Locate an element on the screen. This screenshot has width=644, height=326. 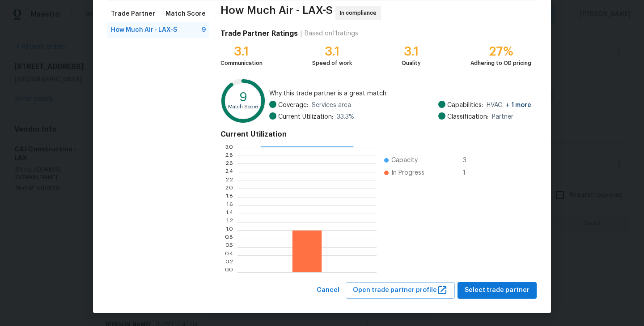
div: 27% is located at coordinates (501, 51).